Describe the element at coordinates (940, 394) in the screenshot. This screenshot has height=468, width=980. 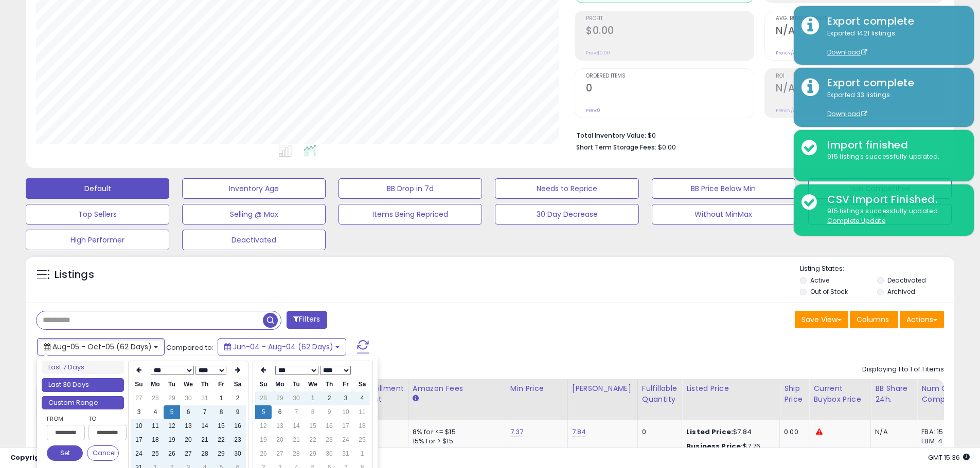
I see `div: Num of Comp.` at that location.